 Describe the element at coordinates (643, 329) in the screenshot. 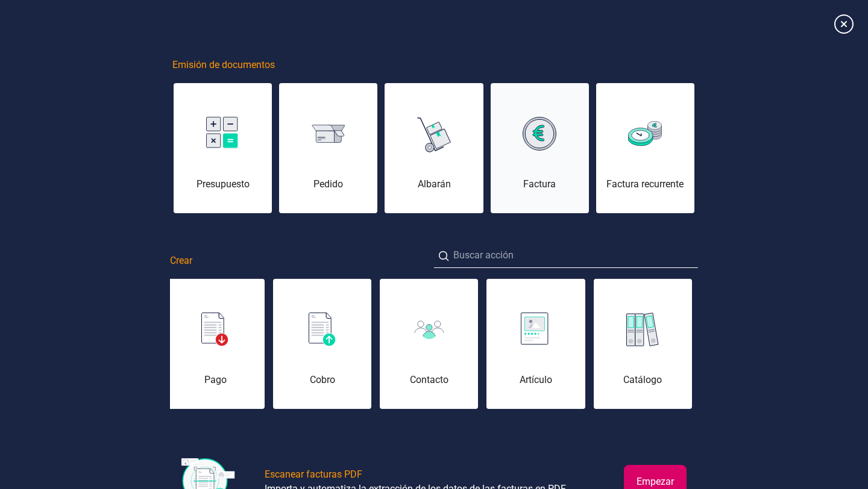

I see `img: img-catalogo.svg` at that location.